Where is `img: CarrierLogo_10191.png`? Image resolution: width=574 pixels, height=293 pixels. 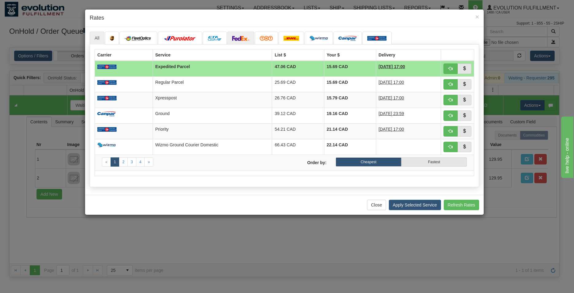 img: CarrierLogo_10191.png is located at coordinates (215, 38).